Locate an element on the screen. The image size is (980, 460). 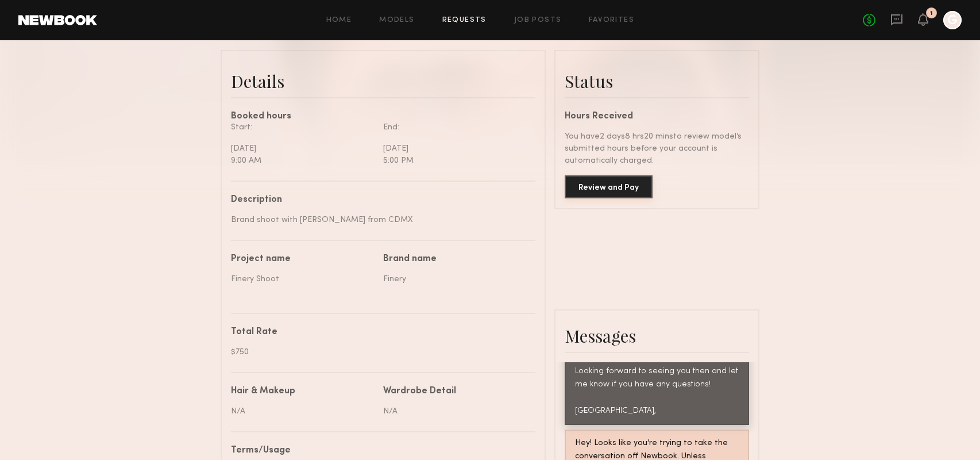
div: Description is located at coordinates (379, 200).